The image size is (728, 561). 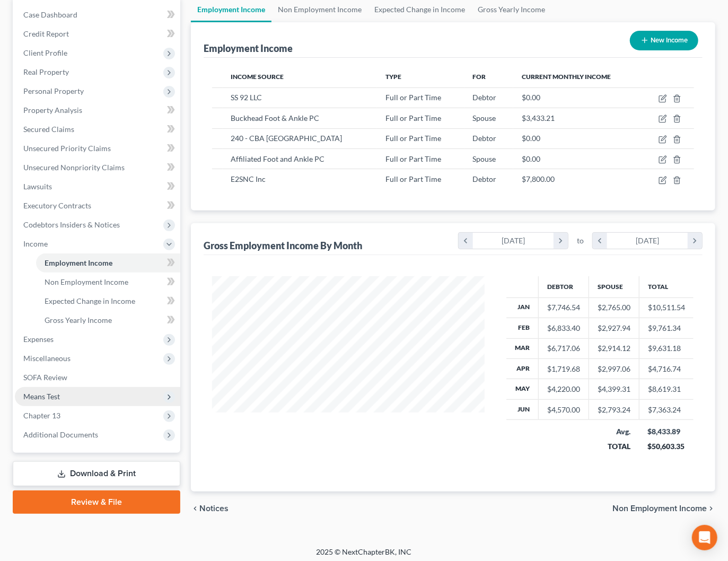 I want to click on a: Executory Contracts, so click(x=98, y=205).